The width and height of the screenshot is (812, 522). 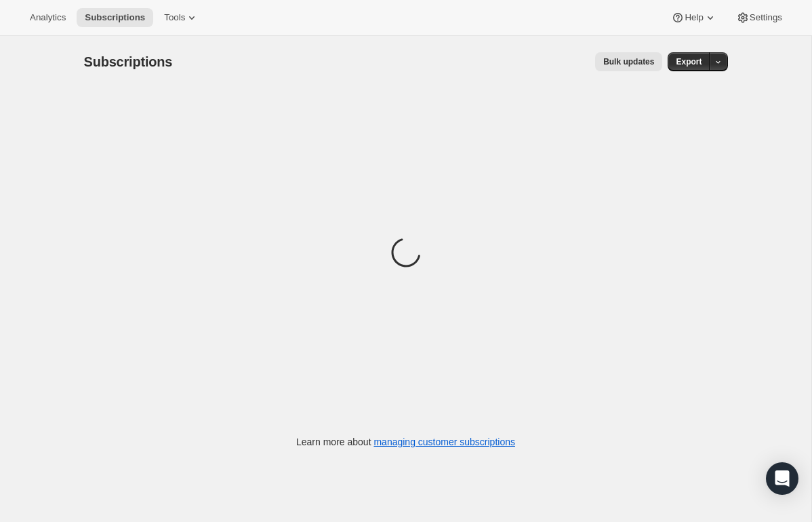 What do you see at coordinates (689, 62) in the screenshot?
I see `span: Export` at bounding box center [689, 62].